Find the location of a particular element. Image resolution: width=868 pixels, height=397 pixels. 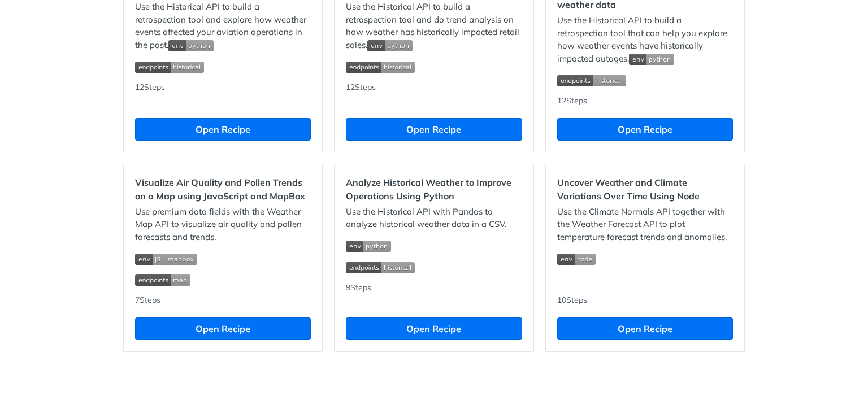

h2: Visualize Air Quality and Pollen Trends on a Map using JavaScript and MapBox is located at coordinates (223, 189).